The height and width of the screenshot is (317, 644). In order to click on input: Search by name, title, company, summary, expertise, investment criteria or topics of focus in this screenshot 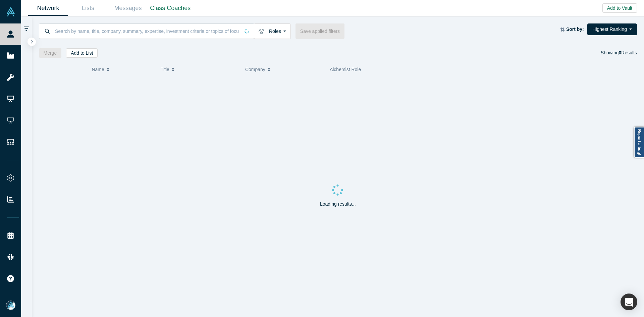, I will do `click(147, 31)`.